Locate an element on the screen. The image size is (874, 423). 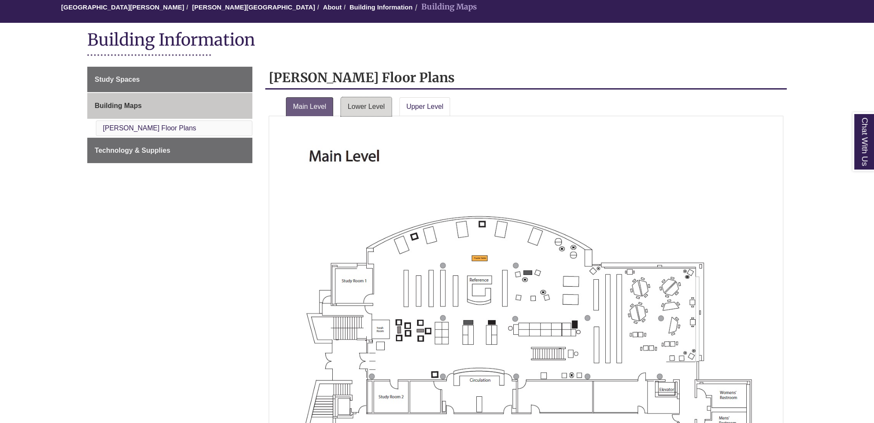
li: Building Maps is located at coordinates (445, 7).